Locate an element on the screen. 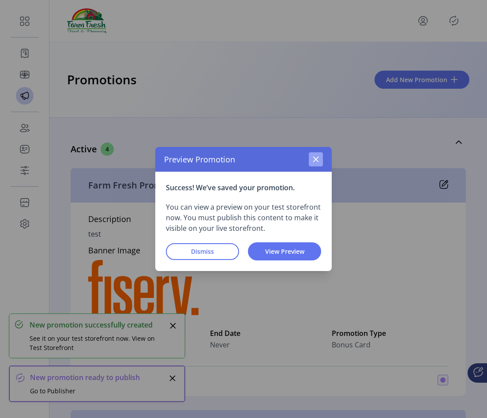 This screenshot has height=418, width=487. span: View Preview is located at coordinates (285, 251).